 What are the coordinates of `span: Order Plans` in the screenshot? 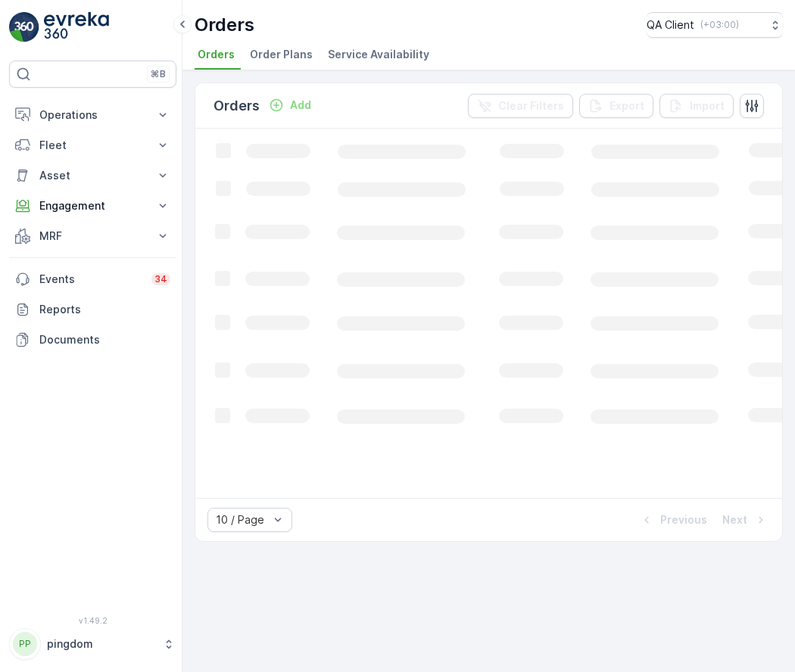 It's located at (281, 54).